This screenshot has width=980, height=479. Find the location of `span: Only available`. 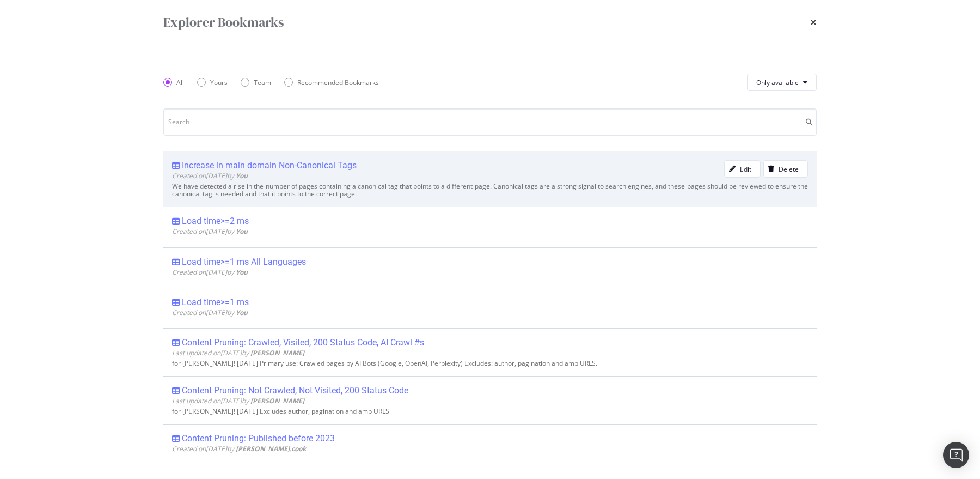

span: Only available is located at coordinates (778, 82).